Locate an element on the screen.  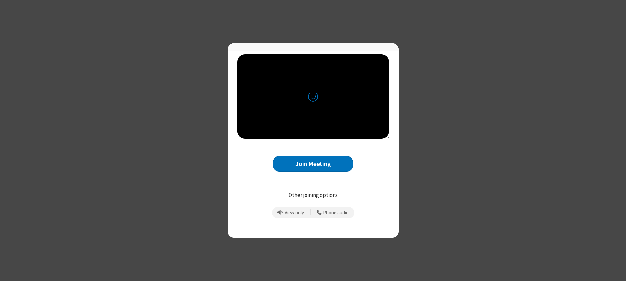
button: Join Meeting is located at coordinates (313, 164).